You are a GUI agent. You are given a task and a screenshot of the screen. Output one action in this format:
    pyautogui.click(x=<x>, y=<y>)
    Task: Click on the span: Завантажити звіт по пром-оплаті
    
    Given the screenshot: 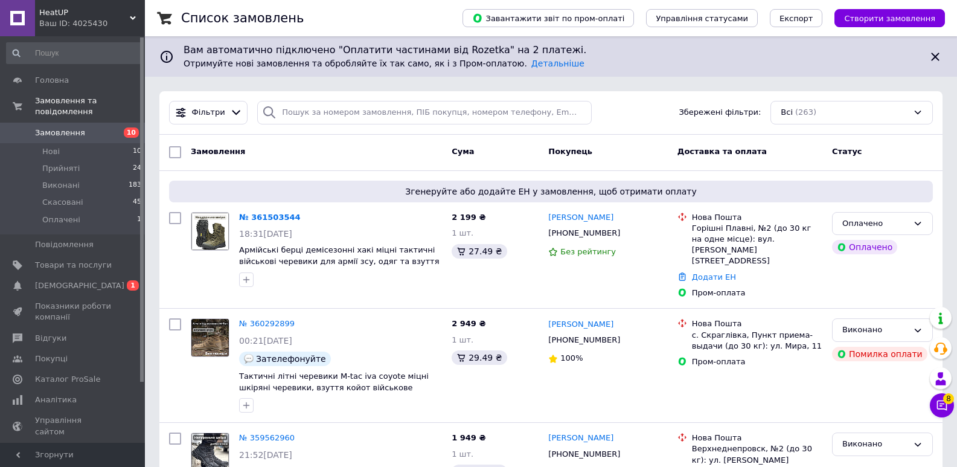 What is the action you would take?
    pyautogui.click(x=548, y=18)
    